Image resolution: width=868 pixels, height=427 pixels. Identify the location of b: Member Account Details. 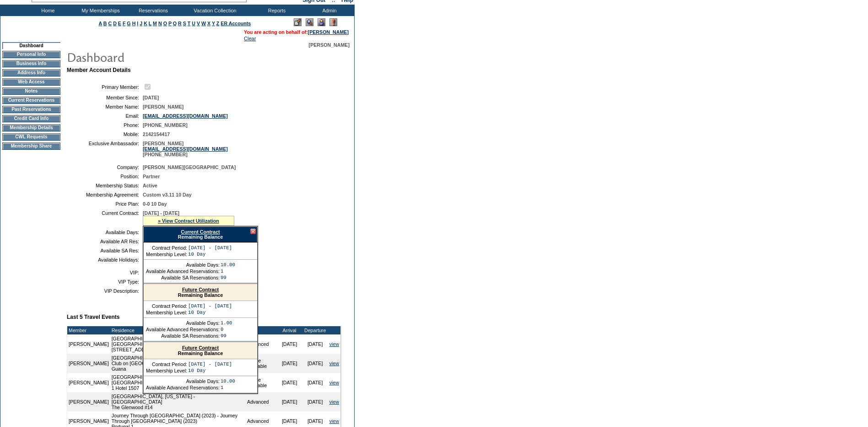
(99, 70).